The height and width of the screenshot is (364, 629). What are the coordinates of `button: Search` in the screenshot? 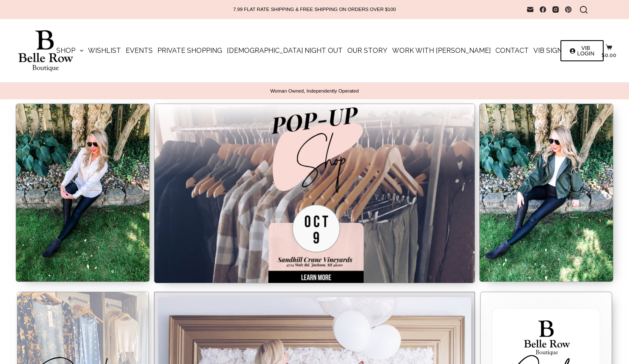 It's located at (584, 10).